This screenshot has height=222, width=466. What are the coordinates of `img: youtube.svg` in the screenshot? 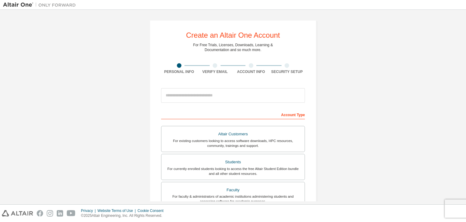 It's located at (71, 213).